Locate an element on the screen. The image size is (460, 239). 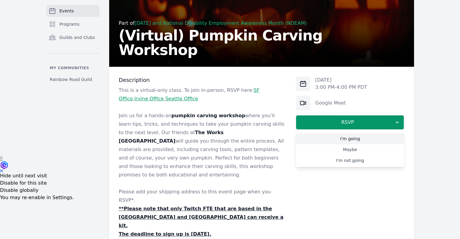
div: Part of is located at coordinates (262, 23).